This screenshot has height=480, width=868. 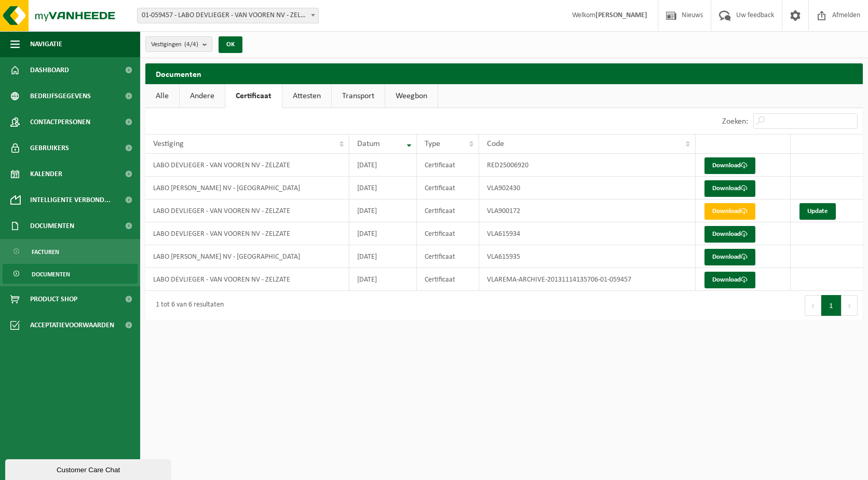 What do you see at coordinates (369, 144) in the screenshot?
I see `span: Datum` at bounding box center [369, 144].